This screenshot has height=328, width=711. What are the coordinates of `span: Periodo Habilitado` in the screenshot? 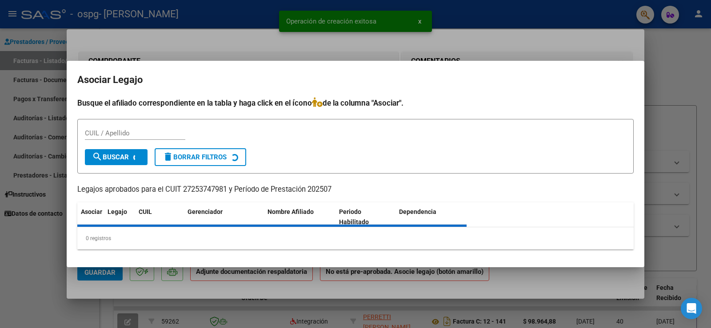 It's located at (354, 217).